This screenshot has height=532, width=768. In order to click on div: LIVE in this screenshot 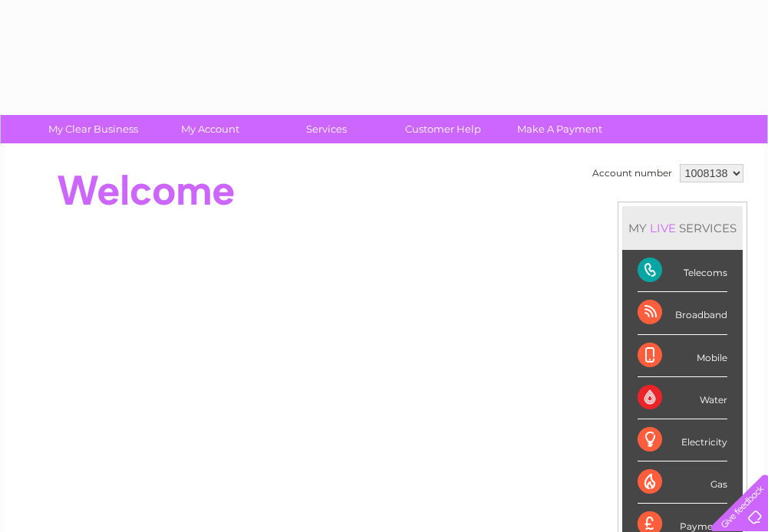, I will do `click(663, 228)`.